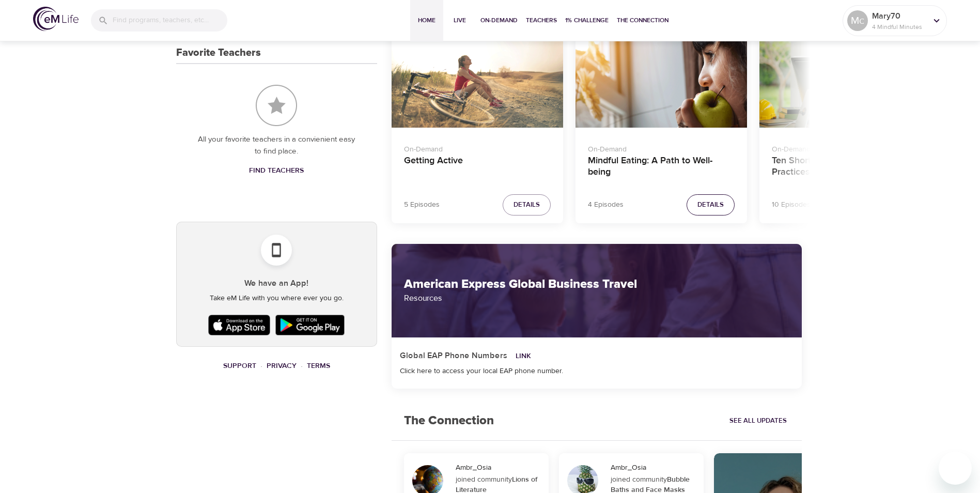  I want to click on img: Google Play Store, so click(310, 325).